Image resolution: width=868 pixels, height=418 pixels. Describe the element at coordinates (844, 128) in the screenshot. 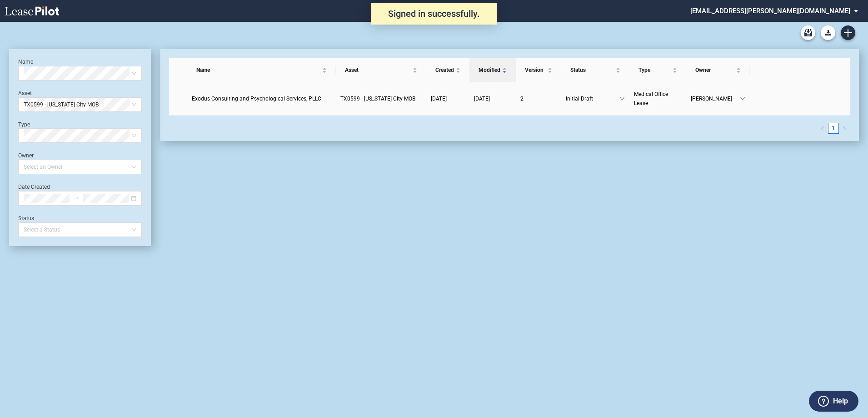

I see `button: right` at that location.